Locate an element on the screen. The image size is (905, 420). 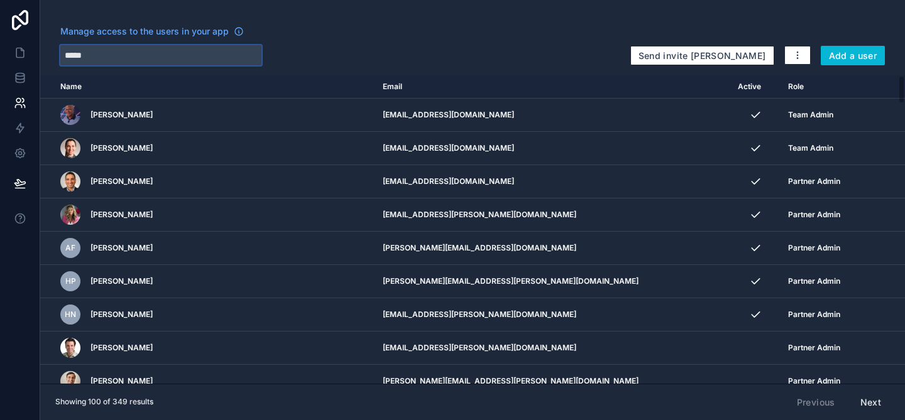
th: Active is located at coordinates (755, 87).